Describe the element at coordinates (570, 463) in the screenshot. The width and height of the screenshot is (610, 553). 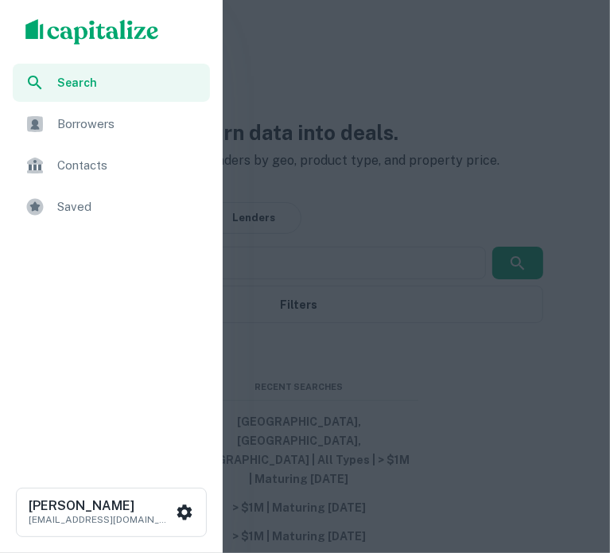
I see `div: Chat Widget` at that location.